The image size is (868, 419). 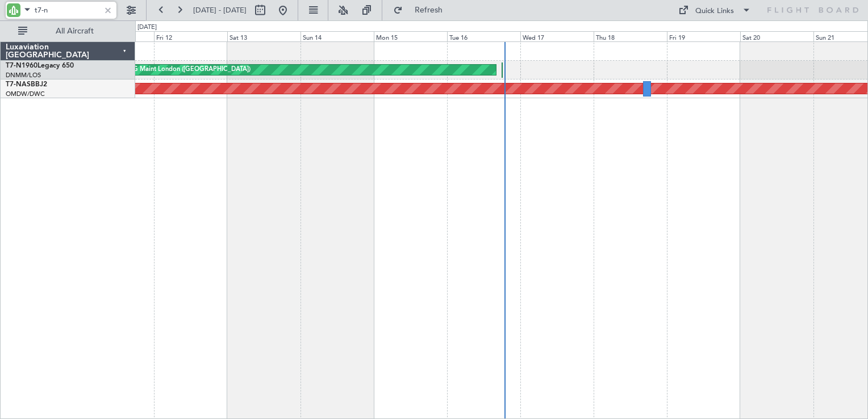 What do you see at coordinates (422, 10) in the screenshot?
I see `button: Refresh` at bounding box center [422, 10].